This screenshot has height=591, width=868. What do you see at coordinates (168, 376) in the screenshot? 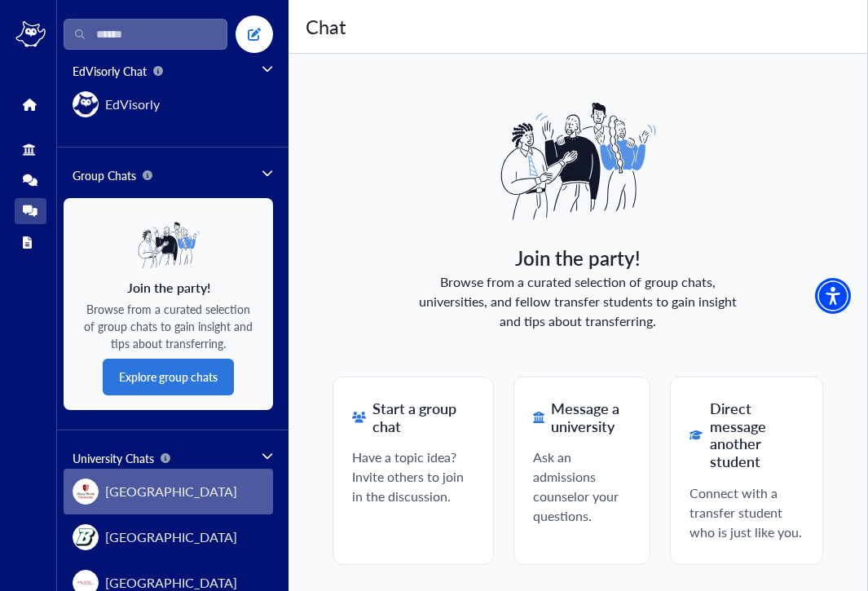
I see `button: Explore group chats` at bounding box center [168, 376].